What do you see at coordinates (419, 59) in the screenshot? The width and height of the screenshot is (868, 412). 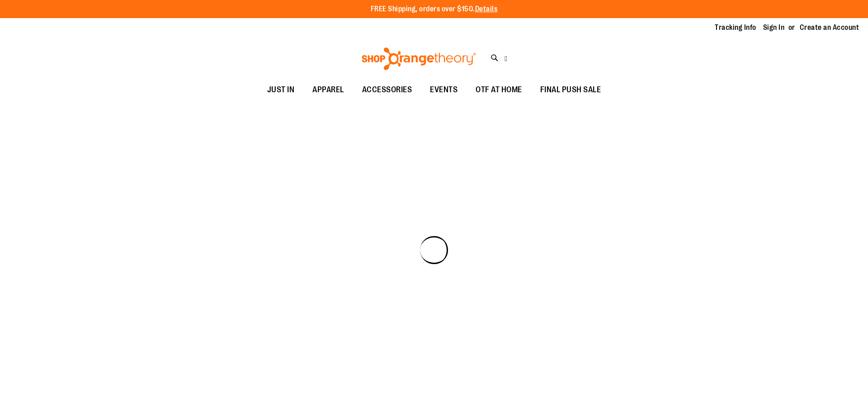 I see `img: Shop Orangetheory` at bounding box center [419, 59].